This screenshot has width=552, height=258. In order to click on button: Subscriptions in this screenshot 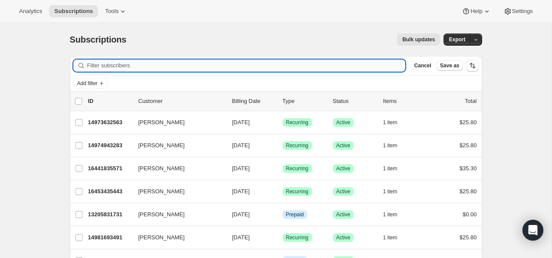, I will do `click(73, 11)`.